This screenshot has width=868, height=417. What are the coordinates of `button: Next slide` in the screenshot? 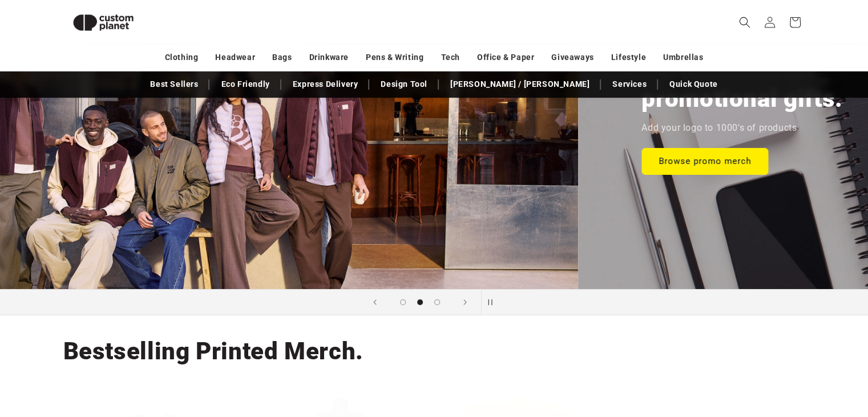 It's located at (465, 302).